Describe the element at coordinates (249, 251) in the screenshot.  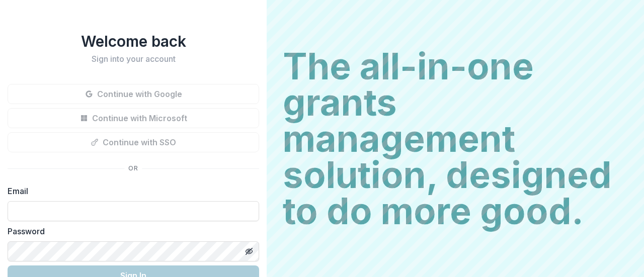
I see `button: Toggle password visibility` at that location.